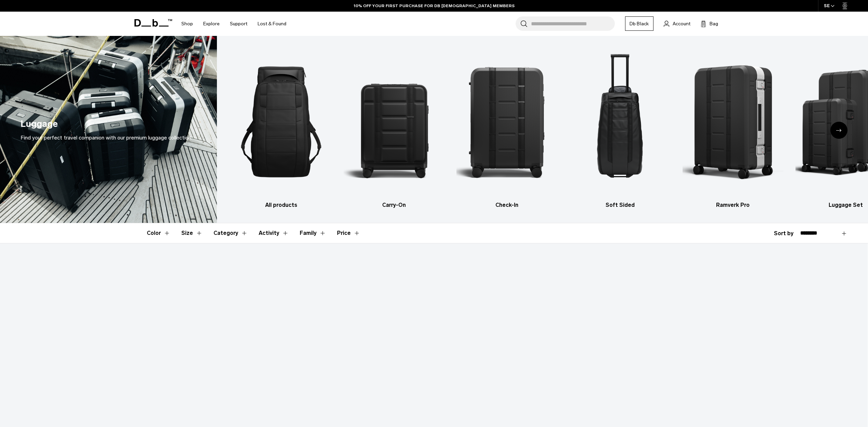 Image resolution: width=868 pixels, height=427 pixels. Describe the element at coordinates (733, 205) in the screenshot. I see `h3: Ramverk Pro` at that location.